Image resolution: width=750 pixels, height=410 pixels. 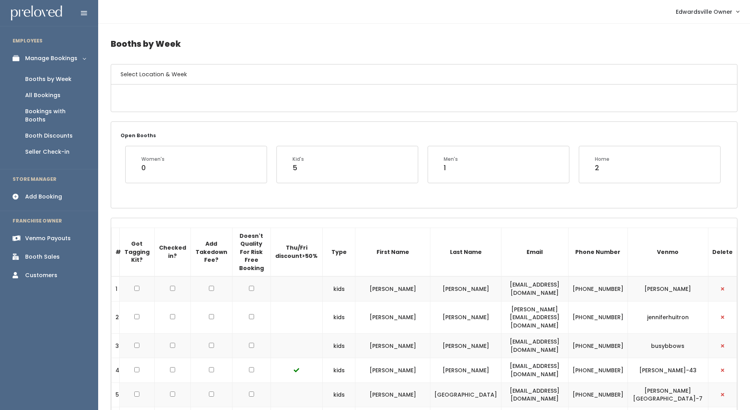 What do you see at coordinates (598, 252) in the screenshot?
I see `th: Phone Number` at bounding box center [598, 252].